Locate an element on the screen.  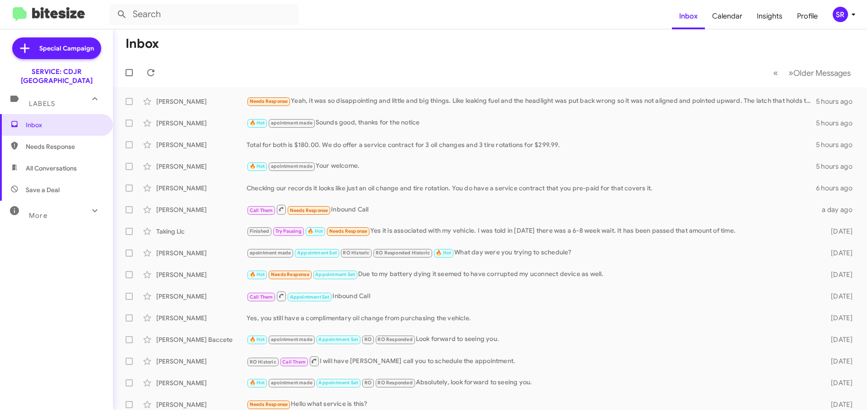
span: Calendar is located at coordinates (727, 16).